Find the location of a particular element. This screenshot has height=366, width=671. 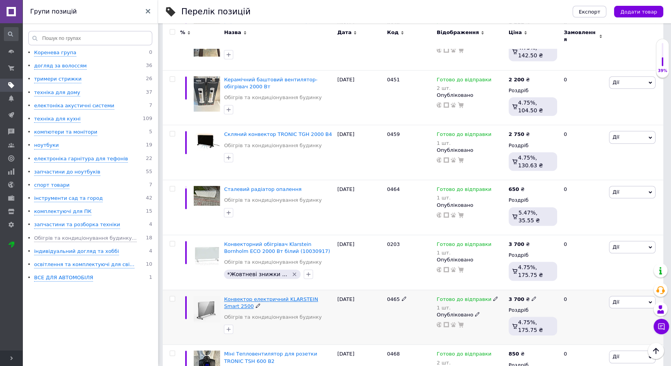

span: Конвектор електричний KLARSTEIN Smart 2500 is located at coordinates (271, 302).